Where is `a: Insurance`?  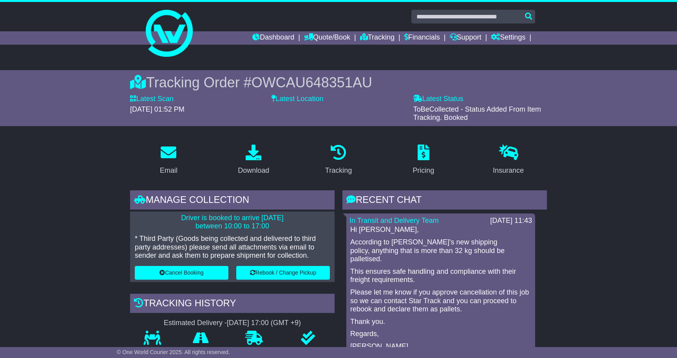
a: Insurance is located at coordinates (508, 160).